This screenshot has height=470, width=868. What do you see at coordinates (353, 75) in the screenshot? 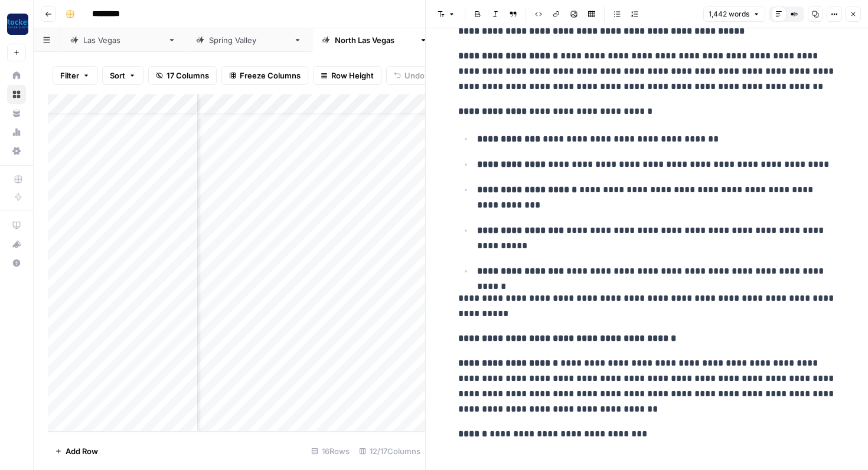
I see `span: Row Height` at bounding box center [353, 75].